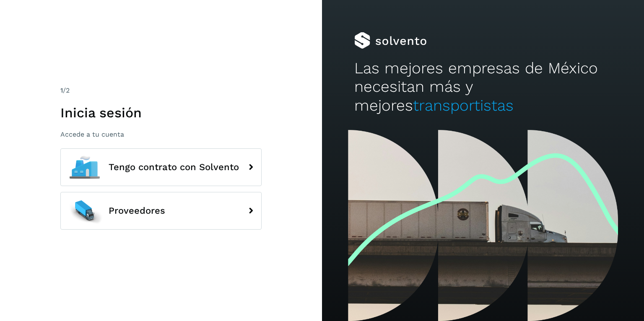  Describe the element at coordinates (161, 168) in the screenshot. I see `button: Tengo contrato con Solvento` at that location.